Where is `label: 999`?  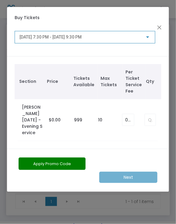 label: 999 is located at coordinates (78, 120).